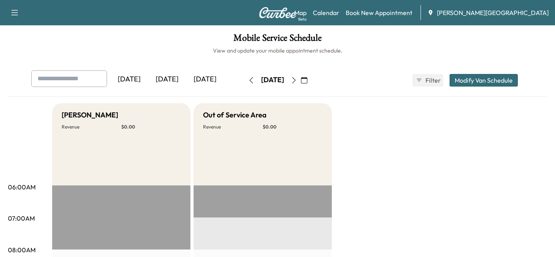 The height and width of the screenshot is (257, 555). What do you see at coordinates (326, 13) in the screenshot?
I see `a: Calendar` at bounding box center [326, 13].